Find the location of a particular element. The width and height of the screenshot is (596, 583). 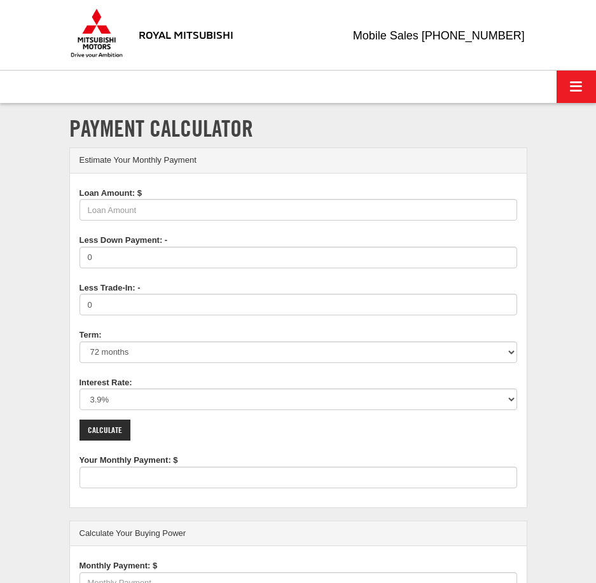

label: Interest Rate: is located at coordinates (106, 381).